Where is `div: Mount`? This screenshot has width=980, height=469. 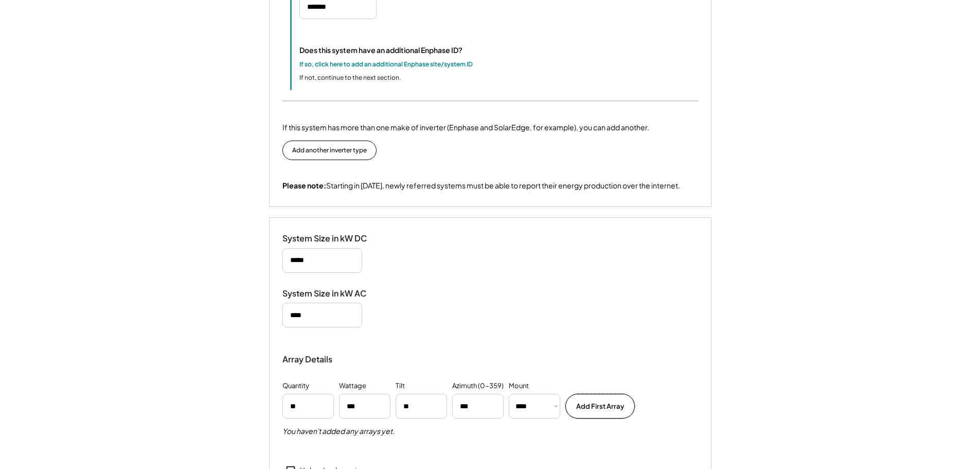 div: Mount is located at coordinates (519, 386).